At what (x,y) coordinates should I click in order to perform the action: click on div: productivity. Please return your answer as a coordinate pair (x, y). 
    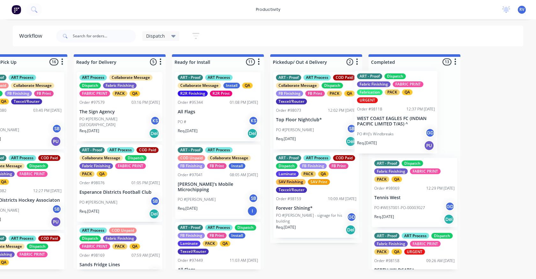
    Looking at the image, I should click on (268, 10).